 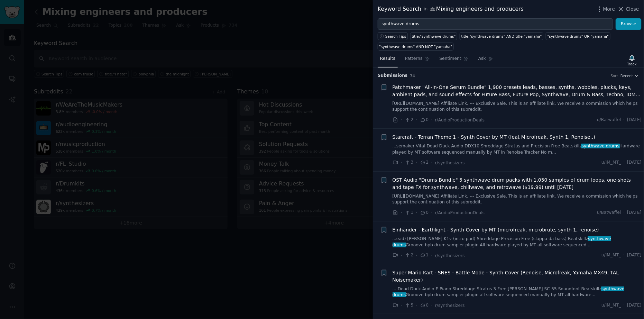 What do you see at coordinates (413, 76) in the screenshot?
I see `span: 74` at bounding box center [413, 76].